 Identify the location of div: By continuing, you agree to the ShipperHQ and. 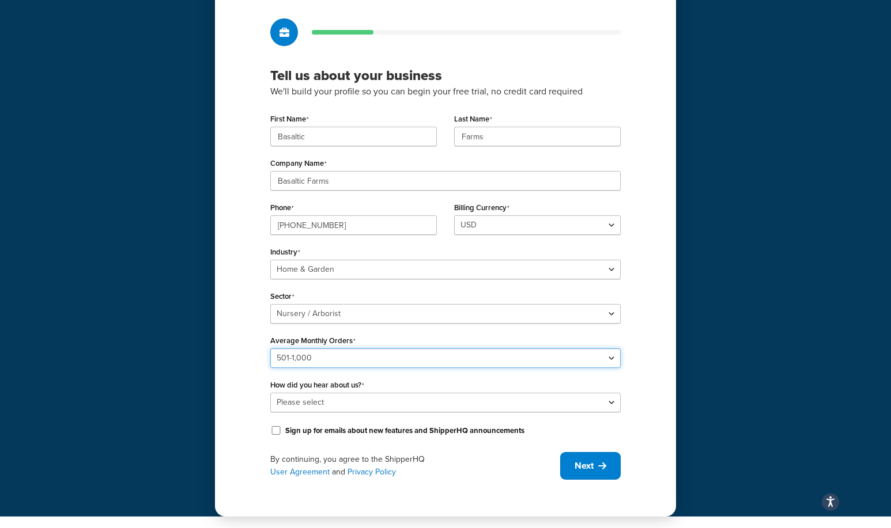
(415, 466).